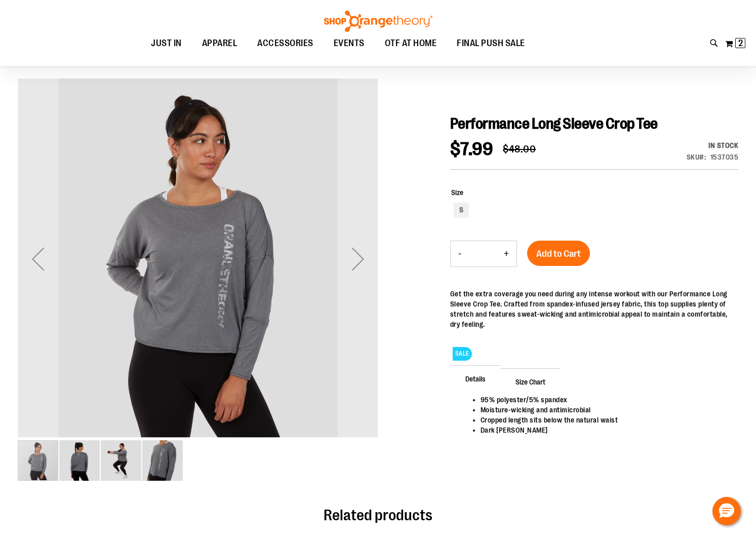 The width and height of the screenshot is (756, 538). Describe the element at coordinates (80, 461) in the screenshot. I see `div: image 2 of 4` at that location.